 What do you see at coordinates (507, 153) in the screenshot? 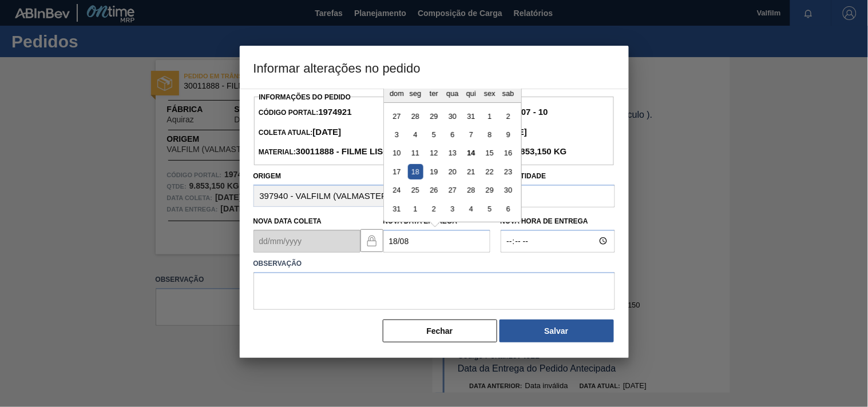
I see `div: Choose sábado, 16 de agosto de 2025` at bounding box center [507, 153].